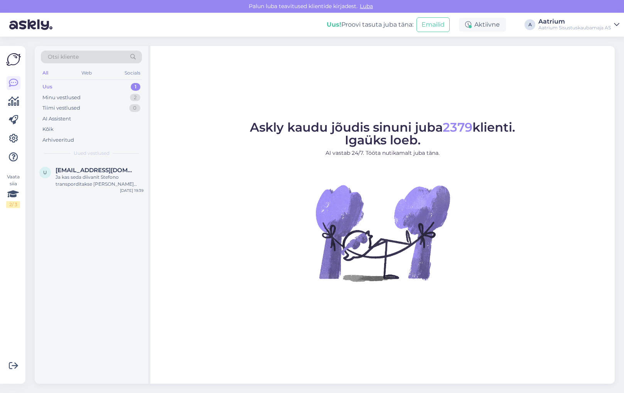 Image resolution: width=624 pixels, height=393 pixels. I want to click on div: 2 / 3, so click(13, 204).